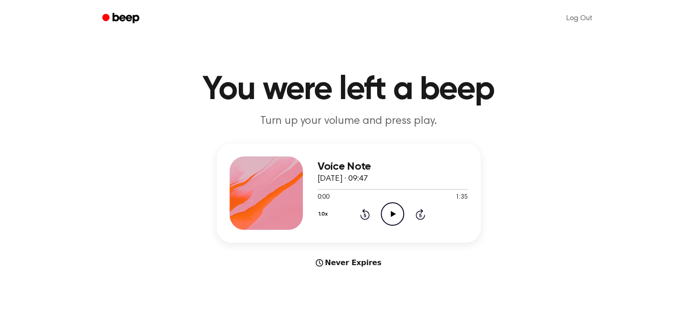 This screenshot has height=311, width=697. I want to click on a: Beep, so click(121, 18).